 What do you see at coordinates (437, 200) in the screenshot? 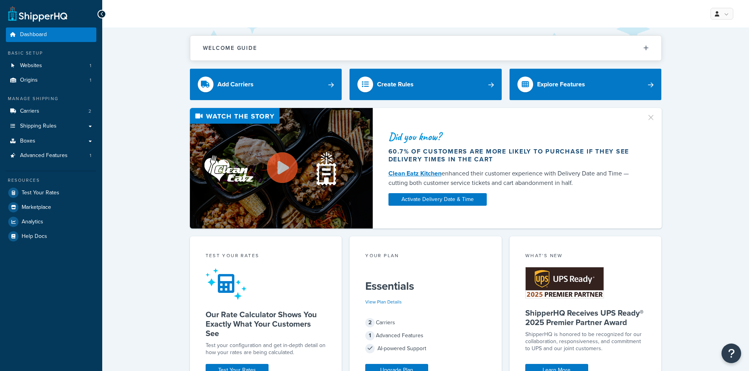
I see `a: Activate Delivery Date & Time` at bounding box center [437, 200].